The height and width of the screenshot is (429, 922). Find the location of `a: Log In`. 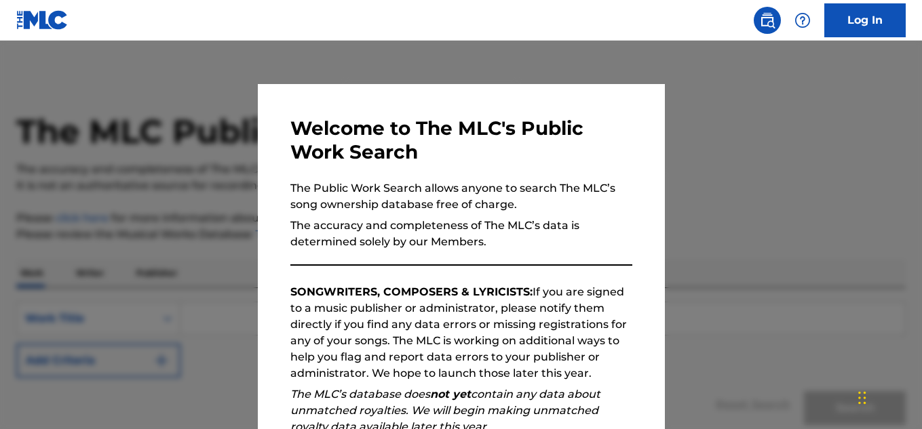

a: Log In is located at coordinates (865, 20).